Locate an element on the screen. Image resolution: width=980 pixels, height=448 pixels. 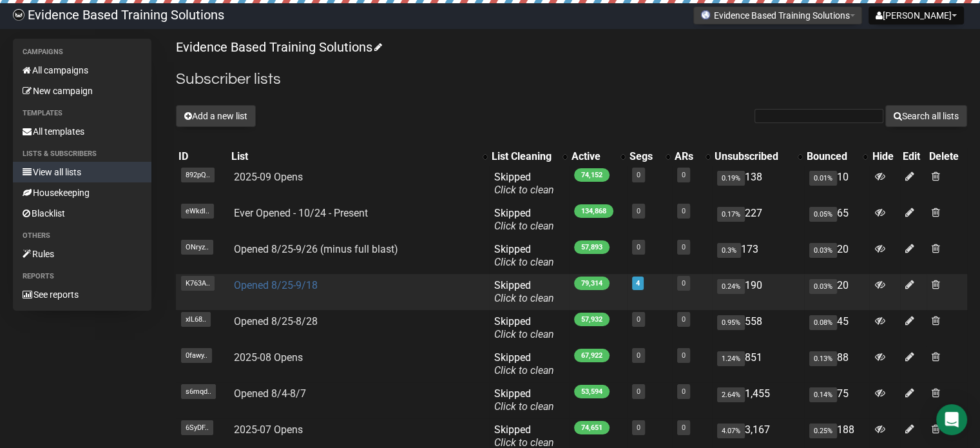
button: Search all lists is located at coordinates (926, 116).